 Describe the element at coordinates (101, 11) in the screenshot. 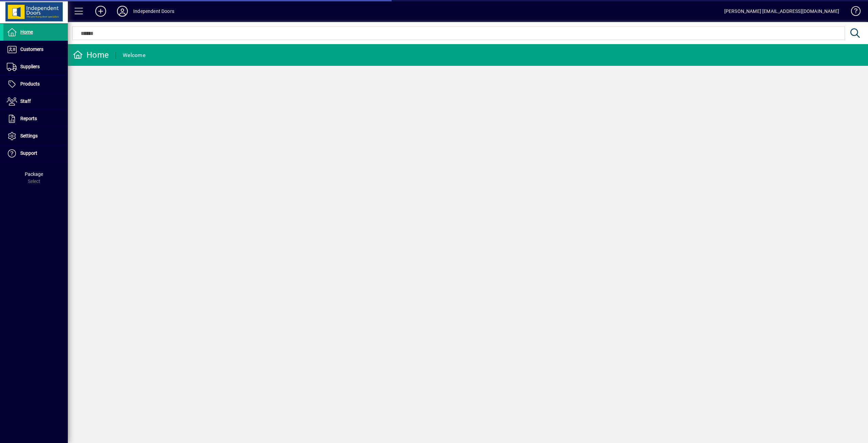

I see `button: Add` at that location.